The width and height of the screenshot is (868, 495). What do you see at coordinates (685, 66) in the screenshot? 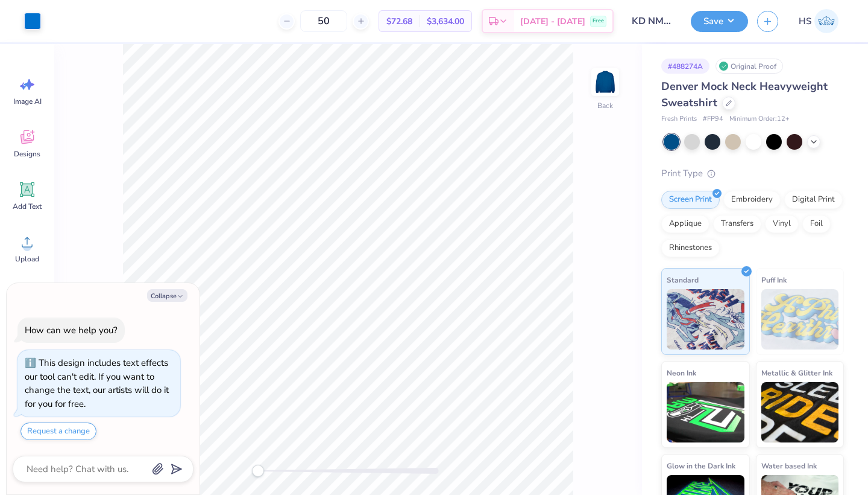
I see `div: # 488274A` at bounding box center [685, 66].